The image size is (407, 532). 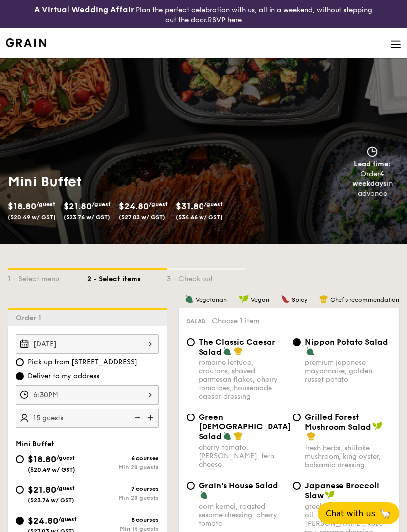 What do you see at coordinates (348, 371) in the screenshot?
I see `div: premium japanese mayonnaise, golden russet potato` at bounding box center [348, 371].